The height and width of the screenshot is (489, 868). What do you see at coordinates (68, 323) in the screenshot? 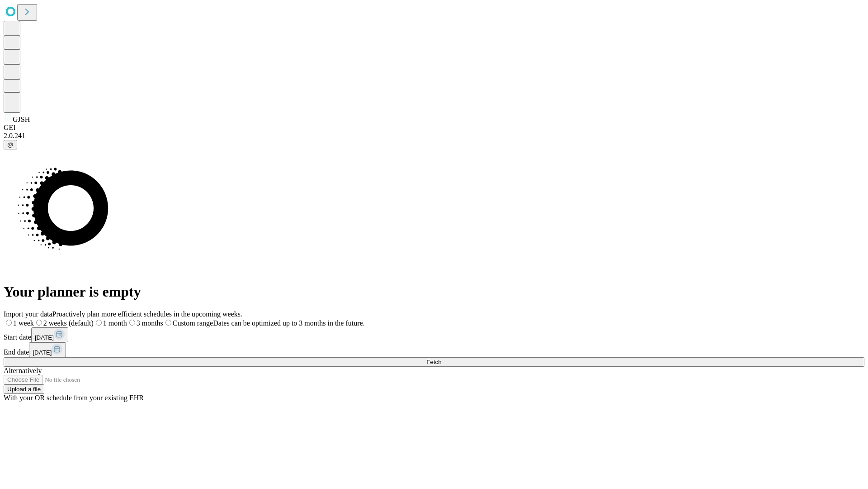
I see `span: 2 weeks (default)` at bounding box center [68, 323].